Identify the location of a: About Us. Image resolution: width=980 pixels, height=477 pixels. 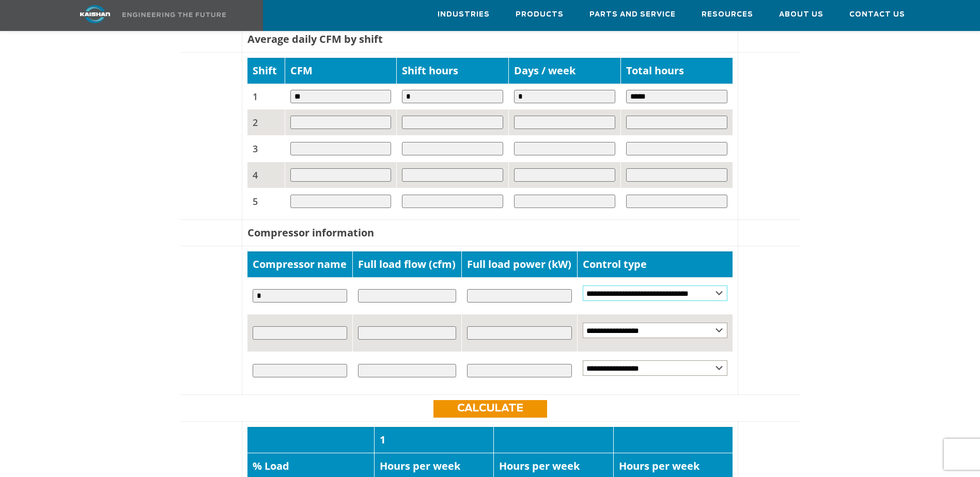
(801, 15).